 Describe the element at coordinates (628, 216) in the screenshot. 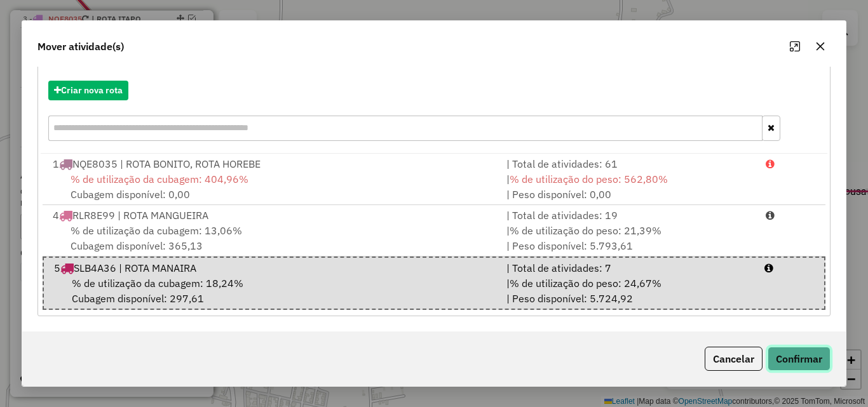

I see `div: | Total de atividades: 19` at that location.